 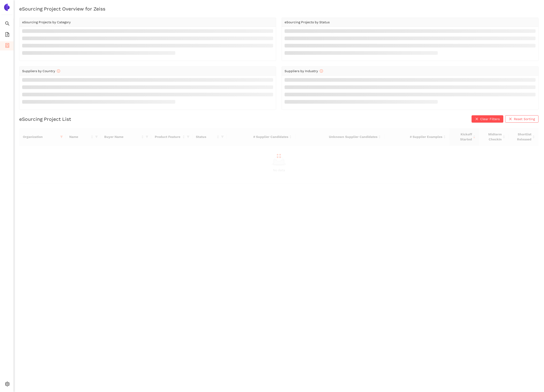 I want to click on span: file-add, so click(x=7, y=35).